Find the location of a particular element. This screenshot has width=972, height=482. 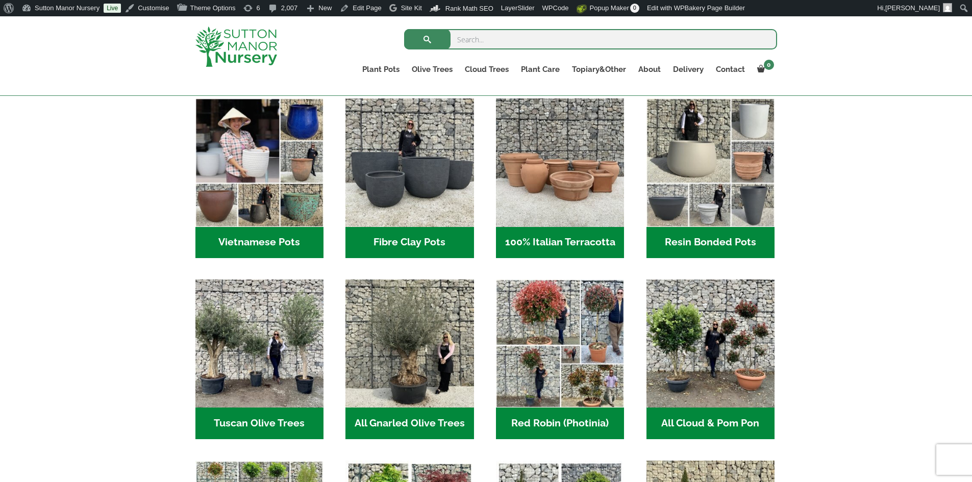

a: Visit product category All Cloud & Pom Pon is located at coordinates (710, 359).